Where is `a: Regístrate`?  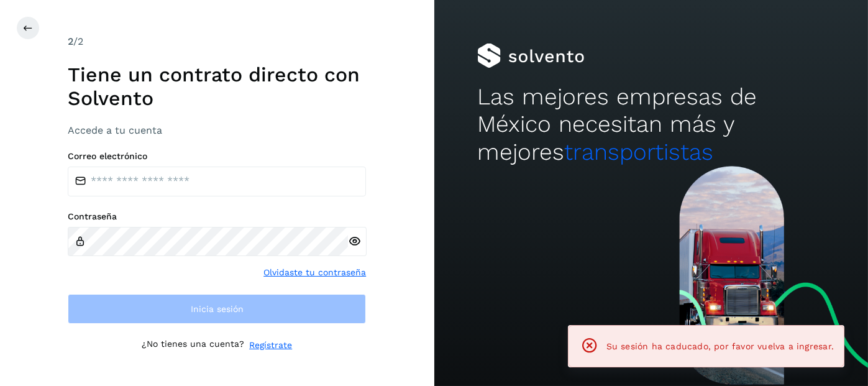 a: Regístrate is located at coordinates (270, 344).